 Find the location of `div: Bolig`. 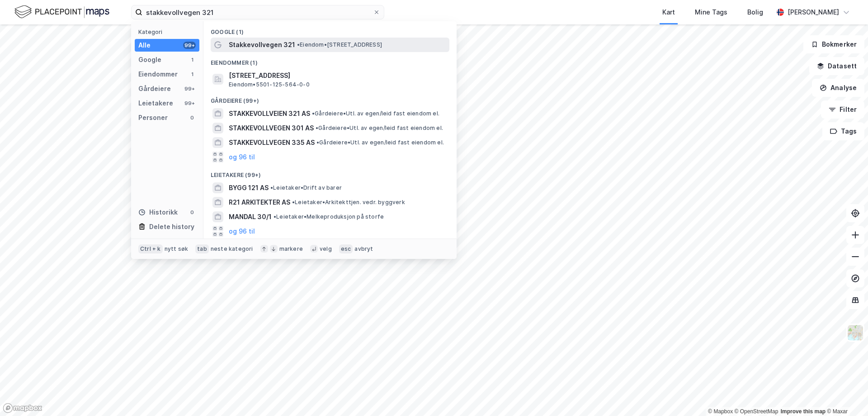

div: Bolig is located at coordinates (755, 12).